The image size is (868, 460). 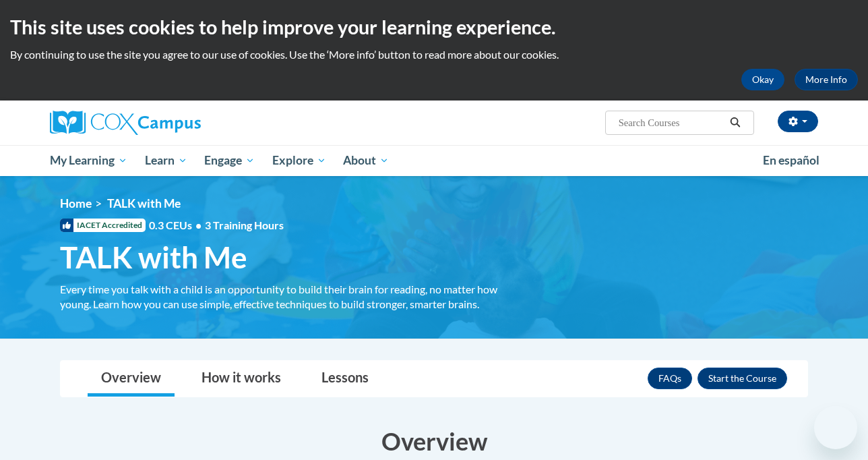 I want to click on p: By continuing to use the site you agree to our use of cookies. Use the ‘More info’ button to read..., so click(x=434, y=55).